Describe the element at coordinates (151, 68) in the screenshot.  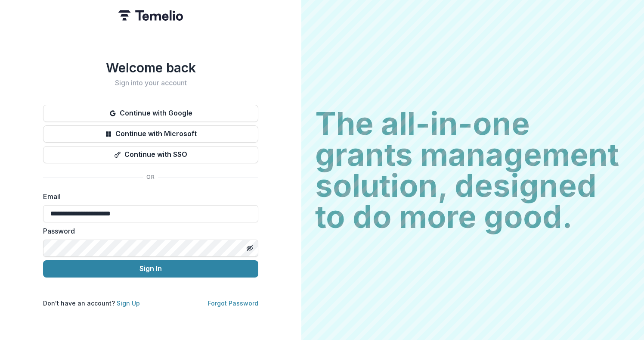
I see `h1: Welcome back` at that location.